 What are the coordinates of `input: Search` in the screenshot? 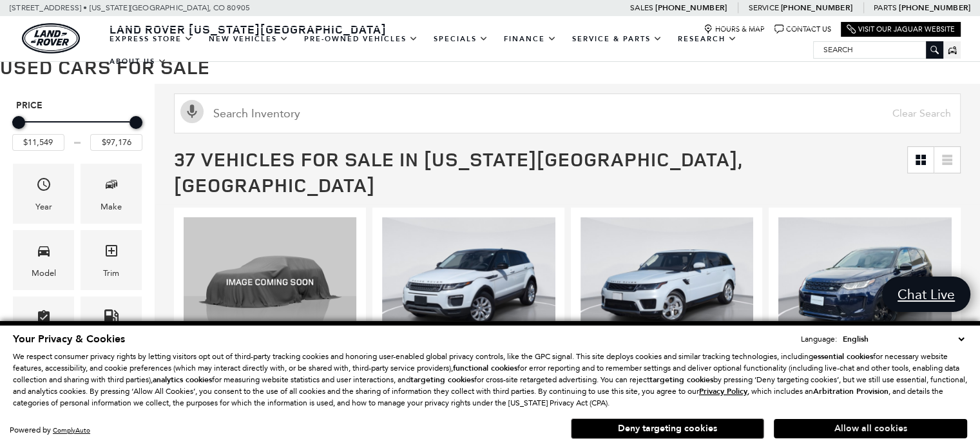 It's located at (878, 49).